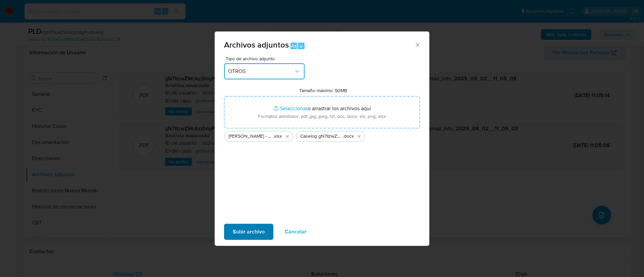  I want to click on span: a, so click(301, 46).